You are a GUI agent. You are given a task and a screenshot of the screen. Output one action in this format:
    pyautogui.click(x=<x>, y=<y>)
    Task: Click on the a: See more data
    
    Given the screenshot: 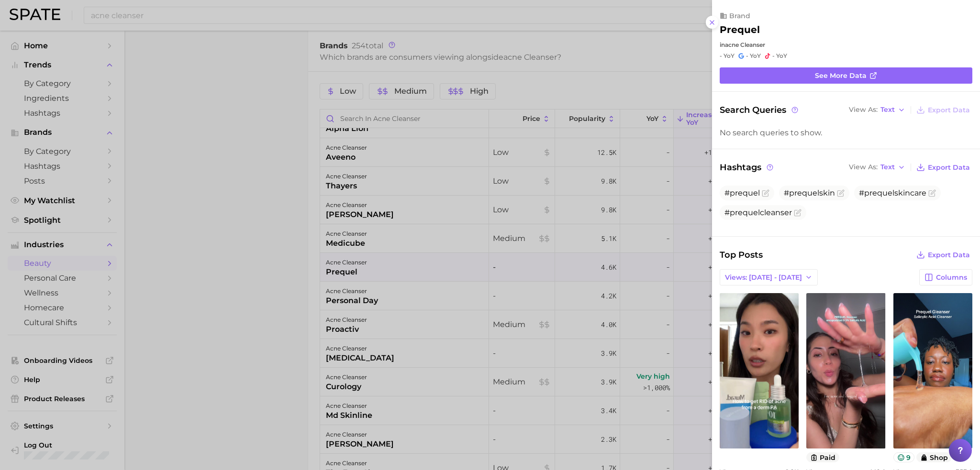 What is the action you would take?
    pyautogui.click(x=846, y=75)
    